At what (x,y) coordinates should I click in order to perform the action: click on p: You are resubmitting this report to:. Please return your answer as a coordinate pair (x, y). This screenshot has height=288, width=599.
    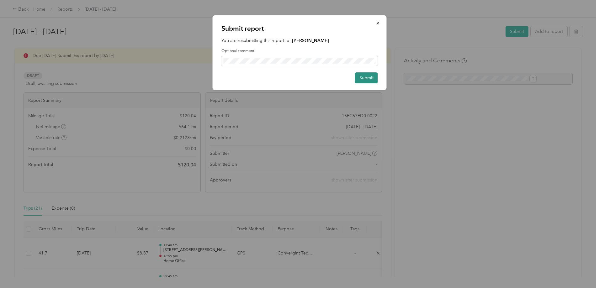
    Looking at the image, I should click on (300, 40).